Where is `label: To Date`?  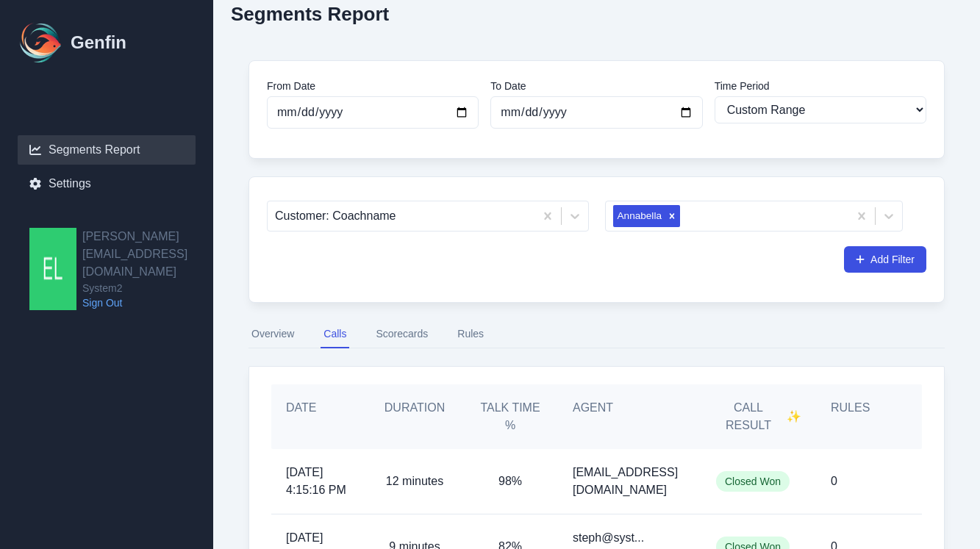
label: To Date is located at coordinates (596, 86).